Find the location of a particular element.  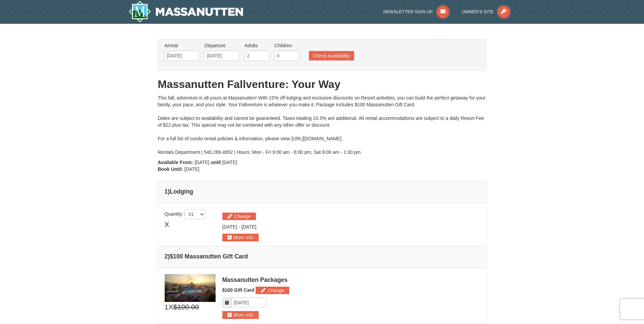

img: 6619879-1.jpg is located at coordinates (190, 288).